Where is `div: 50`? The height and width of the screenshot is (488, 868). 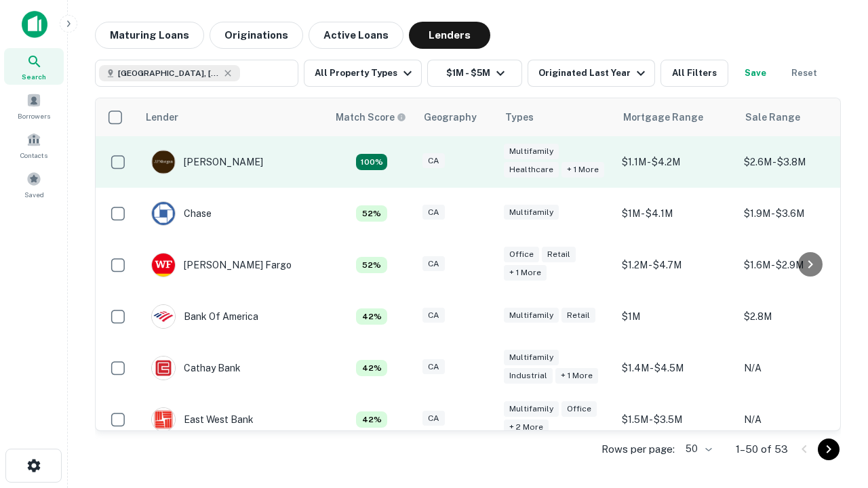 div: 50 is located at coordinates (697, 449).